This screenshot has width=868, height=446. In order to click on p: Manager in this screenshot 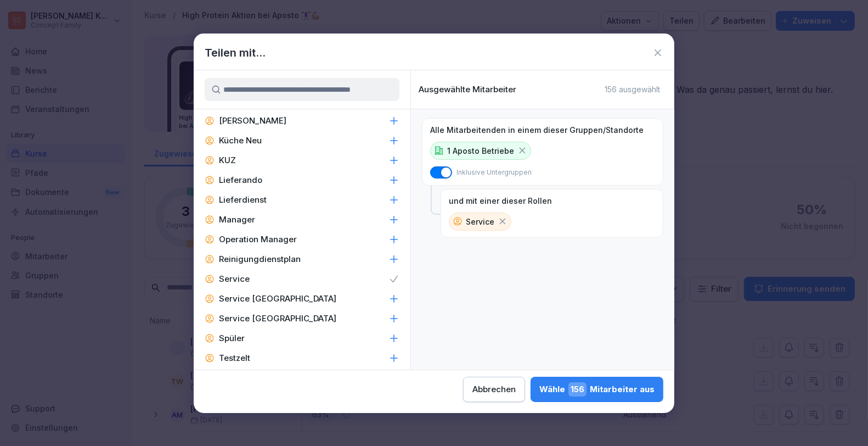, I will do `click(237, 220)`.